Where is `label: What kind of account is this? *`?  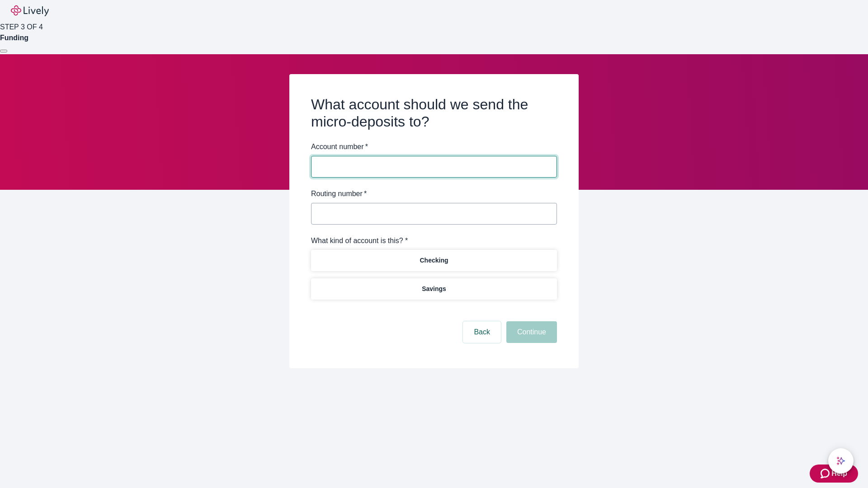 label: What kind of account is this? * is located at coordinates (359, 241).